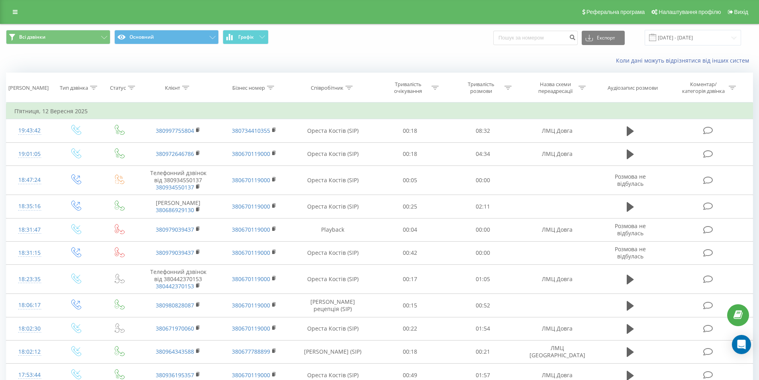 This screenshot has width=759, height=380. I want to click on a: 380671970060, so click(175, 328).